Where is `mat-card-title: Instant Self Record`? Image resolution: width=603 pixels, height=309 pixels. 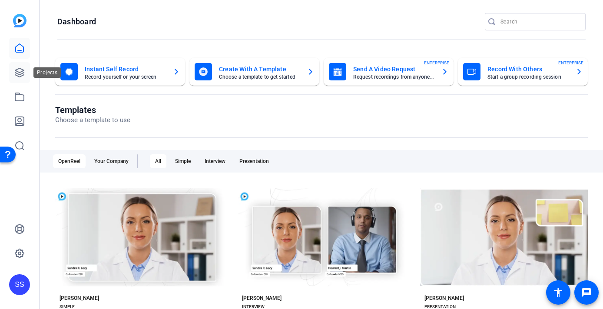
mat-card-title: Instant Self Record is located at coordinates (125, 69).